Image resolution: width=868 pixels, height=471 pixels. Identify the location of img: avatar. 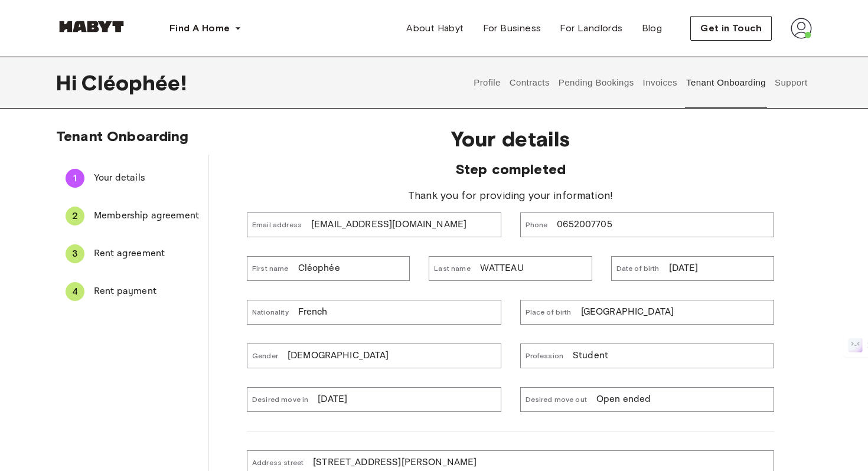
(801, 28).